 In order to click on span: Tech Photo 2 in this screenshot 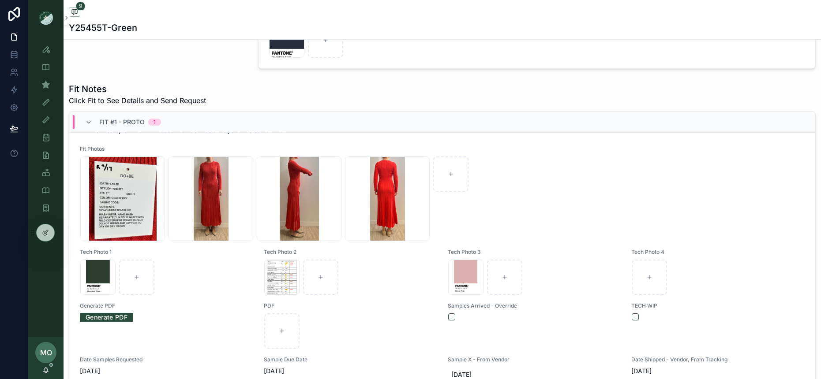, I will do `click(350, 252)`.